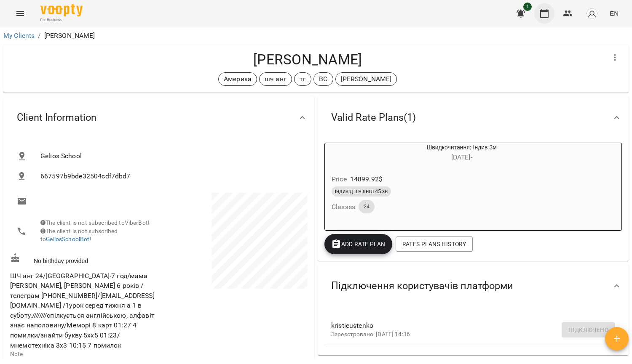  Describe the element at coordinates (275, 79) in the screenshot. I see `p: шч анг` at that location.